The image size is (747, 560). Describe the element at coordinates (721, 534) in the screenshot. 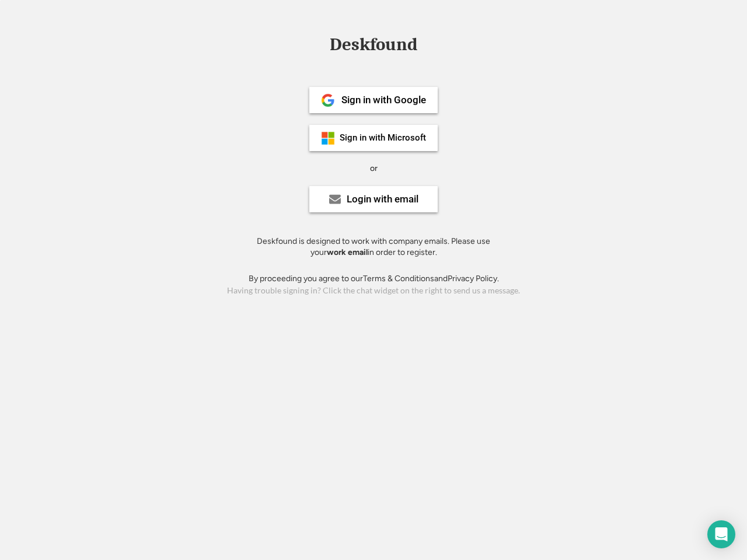

I see `div: Open Intercom Messenger` at that location.